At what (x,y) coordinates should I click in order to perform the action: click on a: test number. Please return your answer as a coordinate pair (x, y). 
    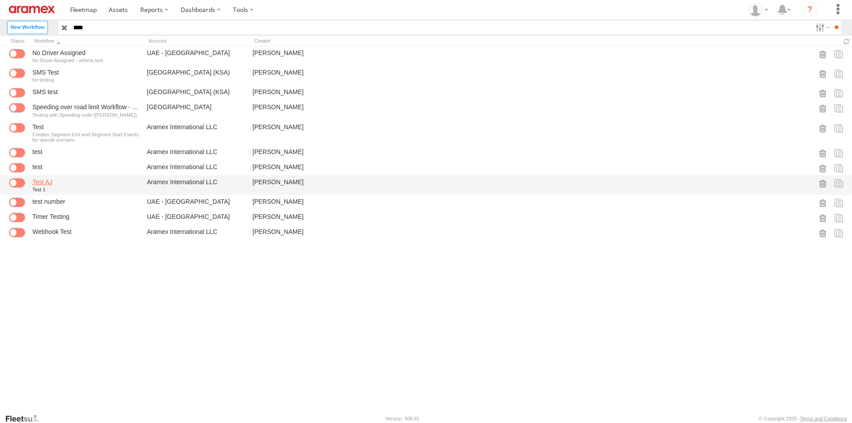
    Looking at the image, I should click on (86, 202).